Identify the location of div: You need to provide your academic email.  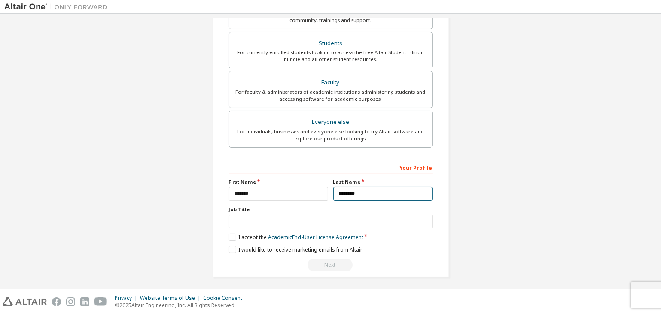
(331, 265).